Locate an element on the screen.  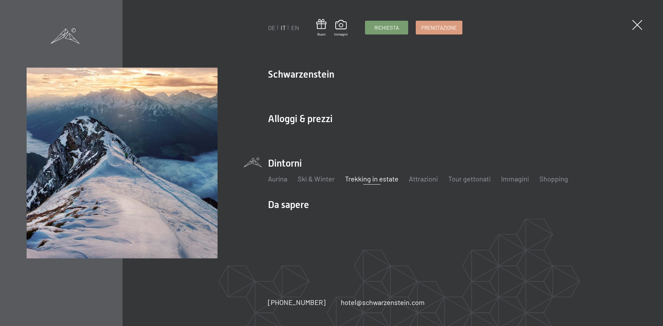
a: Shopping is located at coordinates (554, 179).